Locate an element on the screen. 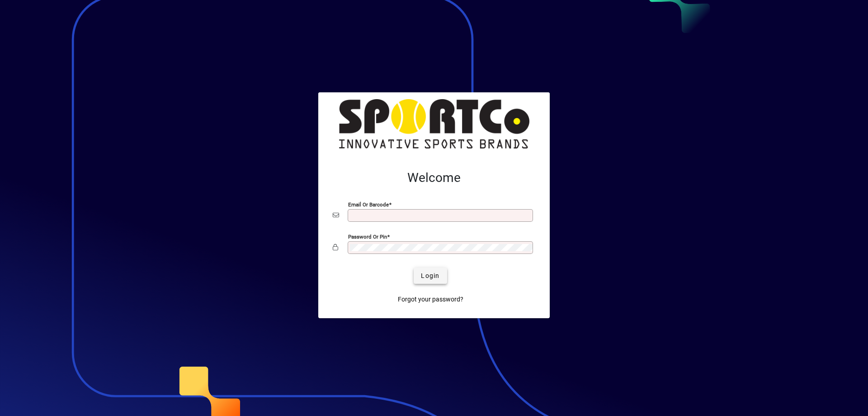  span: Login is located at coordinates (431, 275).